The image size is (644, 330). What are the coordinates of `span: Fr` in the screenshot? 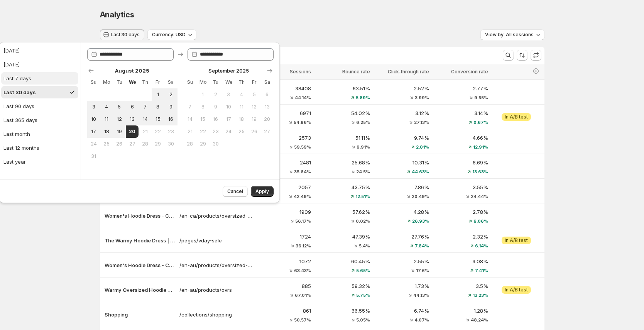 It's located at (158, 82).